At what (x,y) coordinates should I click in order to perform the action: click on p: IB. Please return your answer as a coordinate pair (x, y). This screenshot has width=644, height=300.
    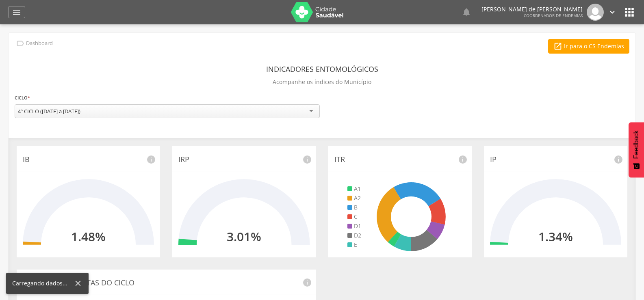
    Looking at the image, I should click on (88, 160).